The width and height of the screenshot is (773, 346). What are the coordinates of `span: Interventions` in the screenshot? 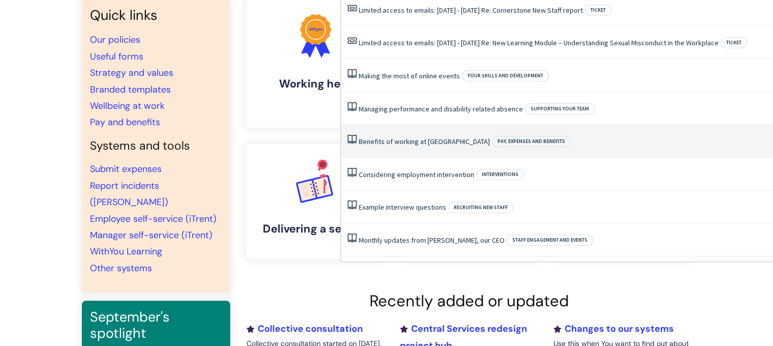 It's located at (500, 174).